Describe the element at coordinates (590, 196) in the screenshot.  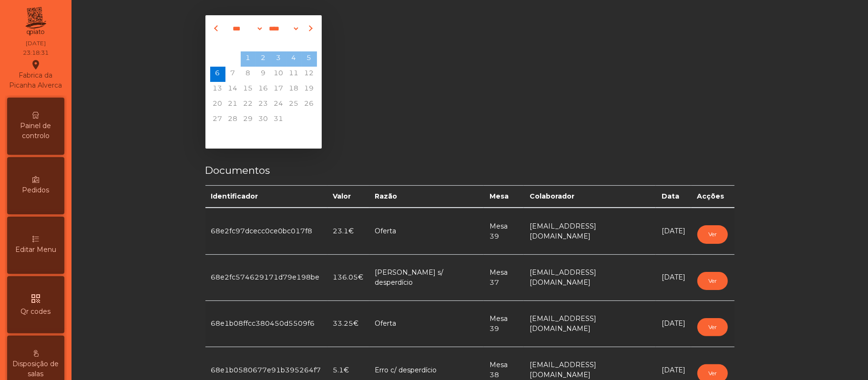
I see `th: Colaborador` at that location.